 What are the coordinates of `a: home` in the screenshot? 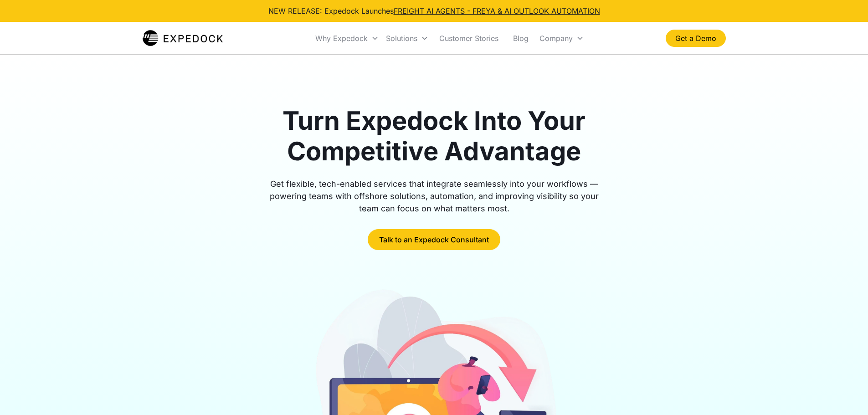 It's located at (182, 39).